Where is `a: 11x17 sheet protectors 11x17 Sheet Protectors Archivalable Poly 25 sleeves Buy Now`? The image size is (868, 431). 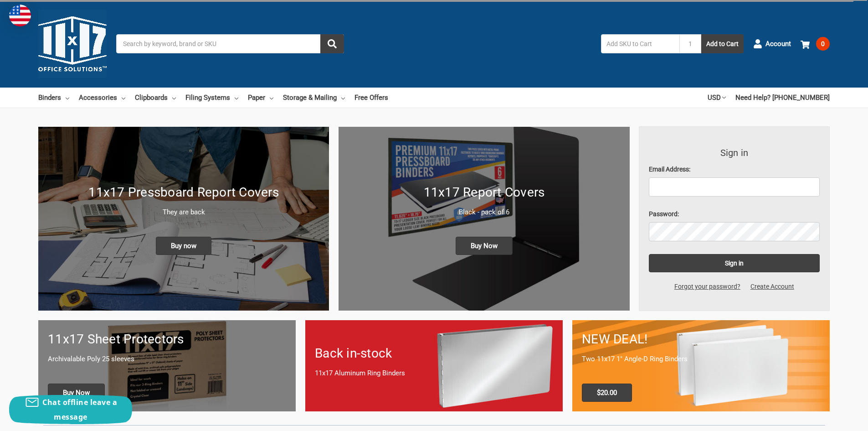 a: 11x17 sheet protectors 11x17 Sheet Protectors Archivalable Poly 25 sleeves Buy Now is located at coordinates (167, 366).